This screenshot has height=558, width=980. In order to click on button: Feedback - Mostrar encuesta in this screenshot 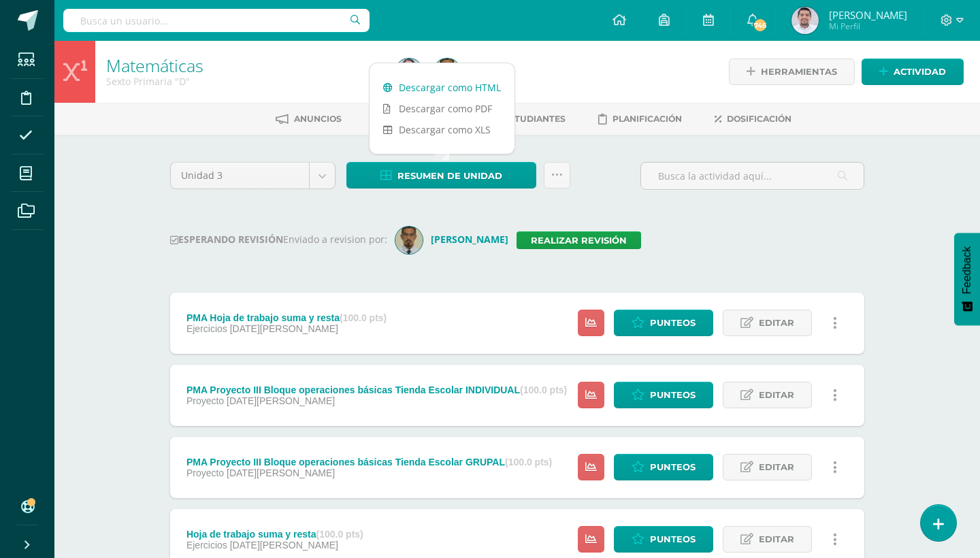, I will do `click(967, 279)`.